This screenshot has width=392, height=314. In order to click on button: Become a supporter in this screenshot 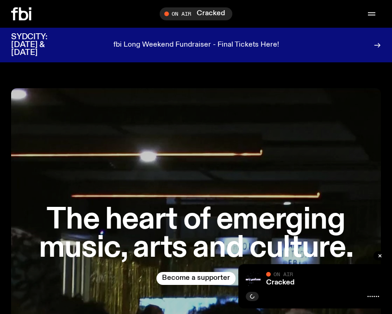, I will do `click(196, 279)`.